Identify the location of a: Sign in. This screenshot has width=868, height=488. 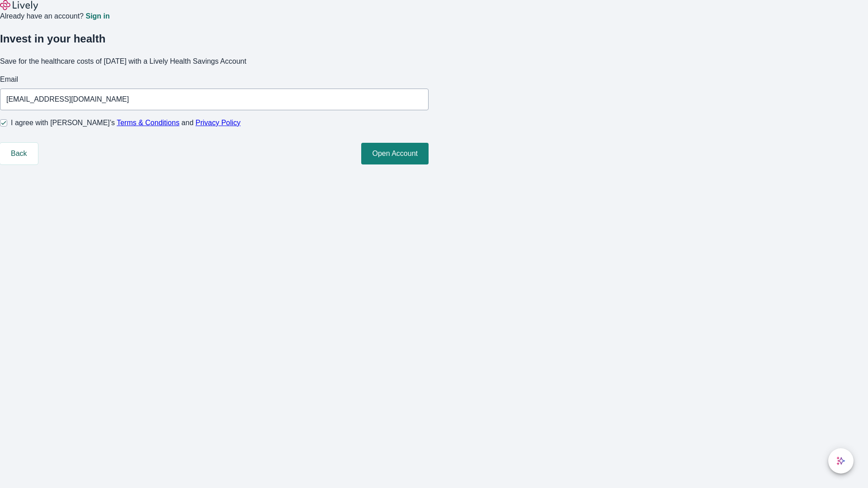
(97, 16).